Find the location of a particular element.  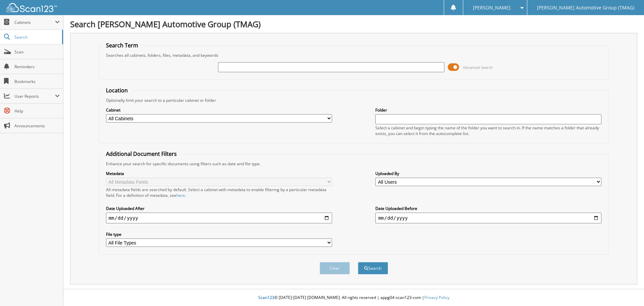

legend: Location is located at coordinates (117, 90).